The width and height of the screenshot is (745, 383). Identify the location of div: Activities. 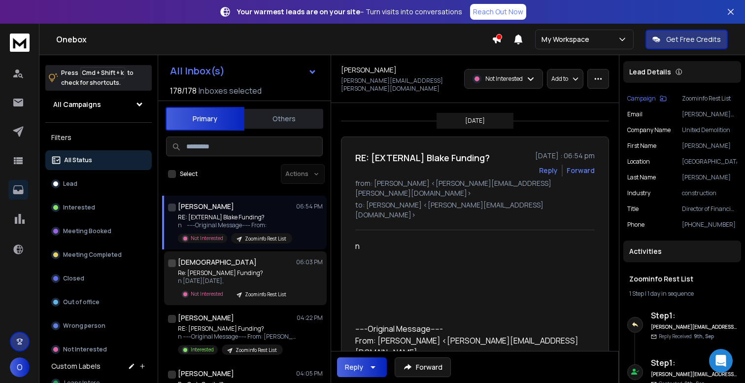
(682, 251).